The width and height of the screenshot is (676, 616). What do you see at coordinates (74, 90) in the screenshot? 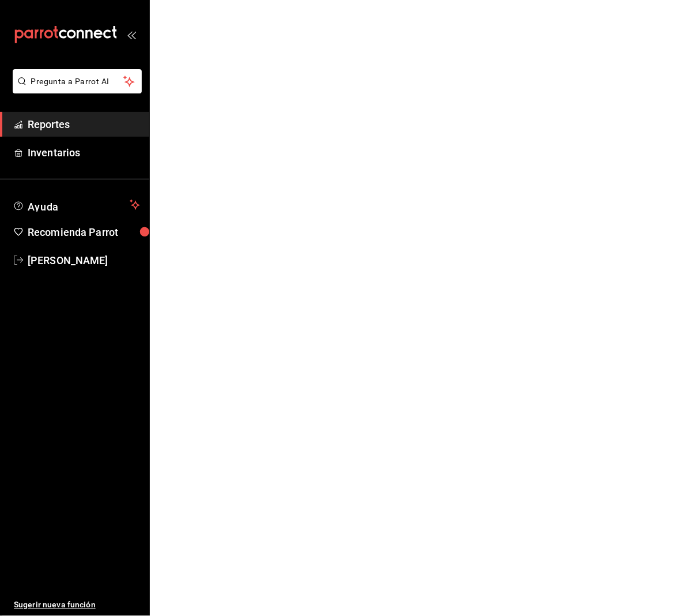
I see `a: Pregunta a Parrot AI` at bounding box center [74, 90].